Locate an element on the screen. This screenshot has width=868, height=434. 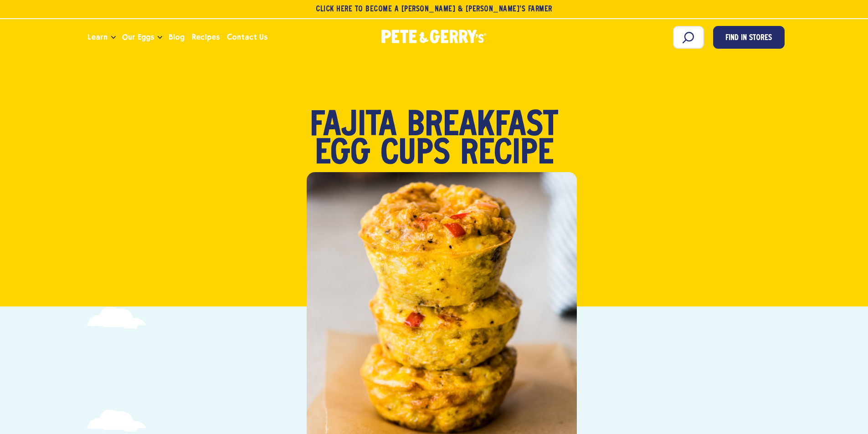
a: Learn is located at coordinates (97, 37).